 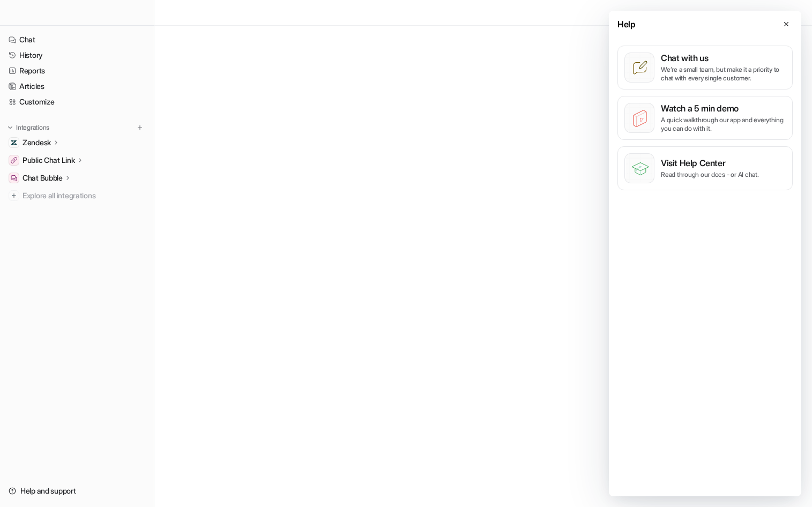 What do you see at coordinates (77, 491) in the screenshot?
I see `a: Help and support` at bounding box center [77, 491].